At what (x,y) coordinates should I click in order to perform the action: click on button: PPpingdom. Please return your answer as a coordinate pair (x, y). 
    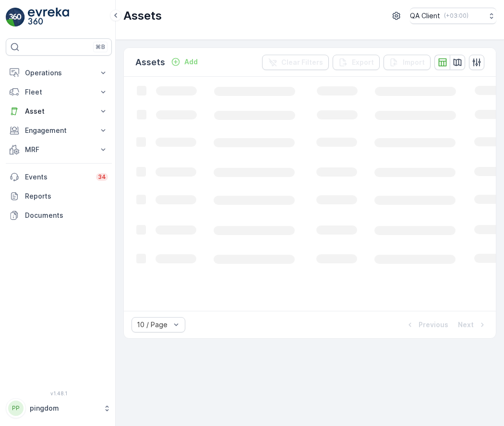
    Looking at the image, I should click on (58, 408).